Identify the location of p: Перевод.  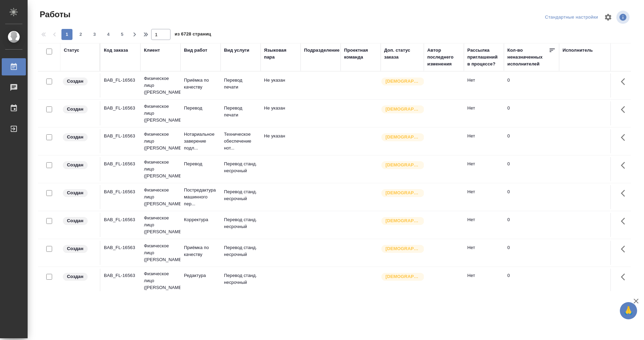
(200, 108).